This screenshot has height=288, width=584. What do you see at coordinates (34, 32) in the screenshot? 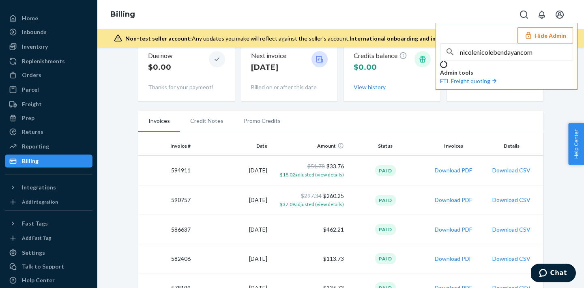
I see `div: Inbounds` at bounding box center [34, 32].